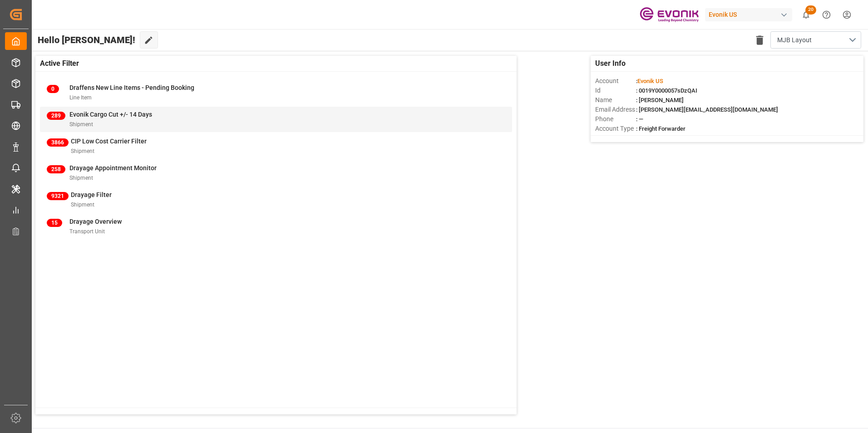 The height and width of the screenshot is (433, 868). What do you see at coordinates (660, 129) in the screenshot?
I see `span: : Freight Forwarder` at bounding box center [660, 129].